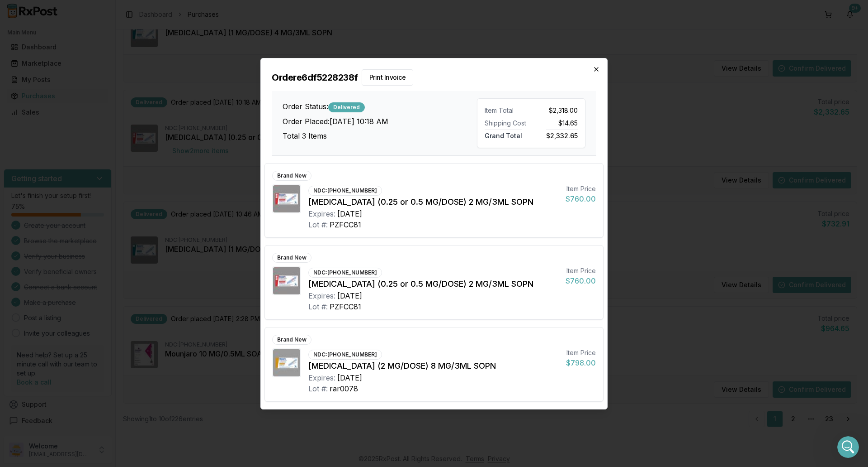 The width and height of the screenshot is (868, 467). Describe the element at coordinates (32, 300) in the screenshot. I see `button: Gif picker` at that location.